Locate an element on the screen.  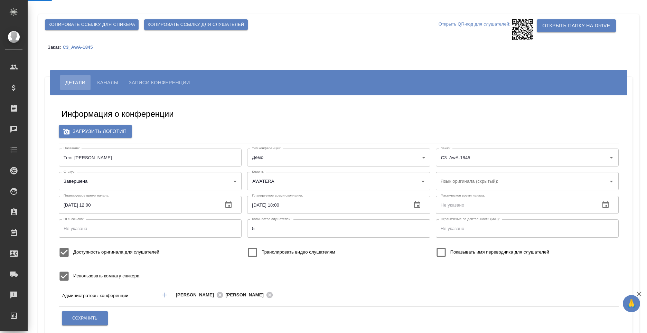
span: Каналы is located at coordinates (107, 83).